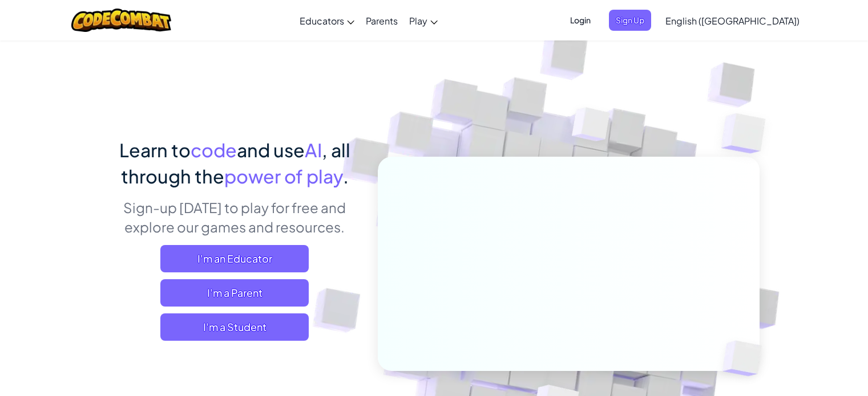  Describe the element at coordinates (630, 20) in the screenshot. I see `span: Sign Up` at that location.